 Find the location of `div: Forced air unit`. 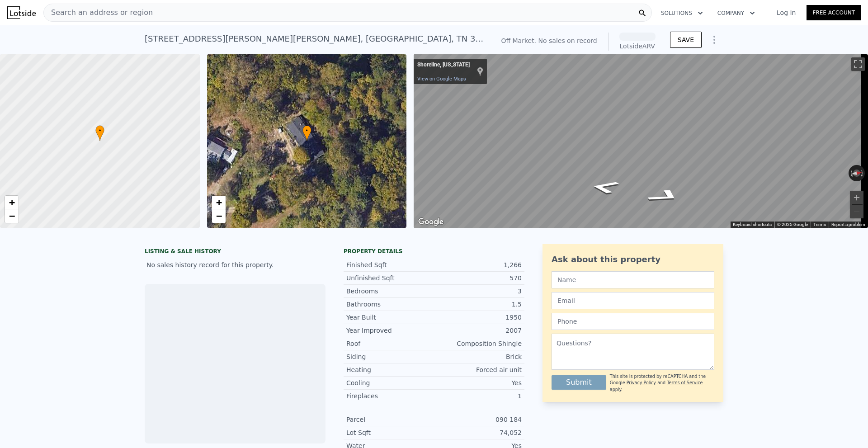

div: Forced air unit is located at coordinates (478, 369).